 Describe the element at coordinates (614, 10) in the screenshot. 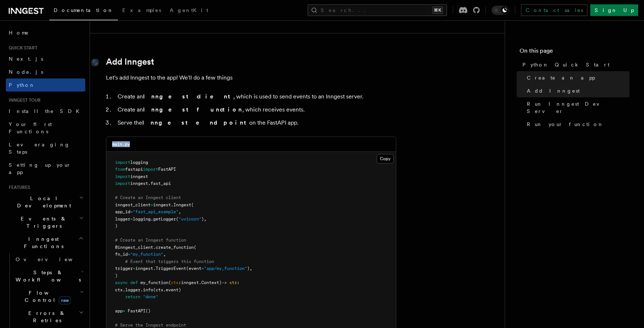

I see `a: Sign Up` at that location.